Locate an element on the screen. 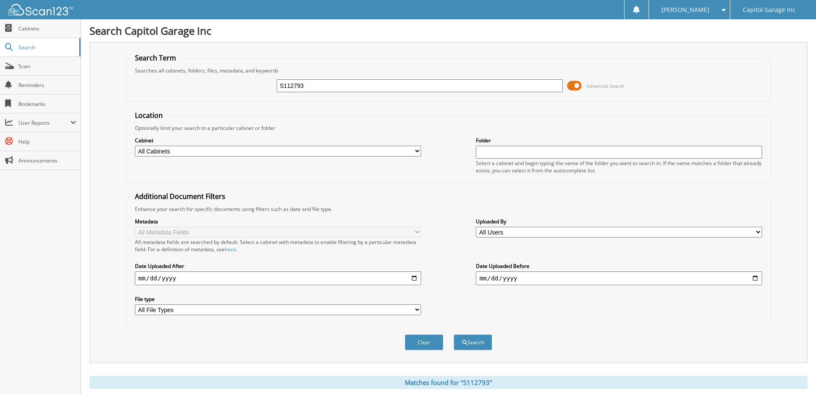 Image resolution: width=816 pixels, height=394 pixels. legend: Location is located at coordinates (149, 115).